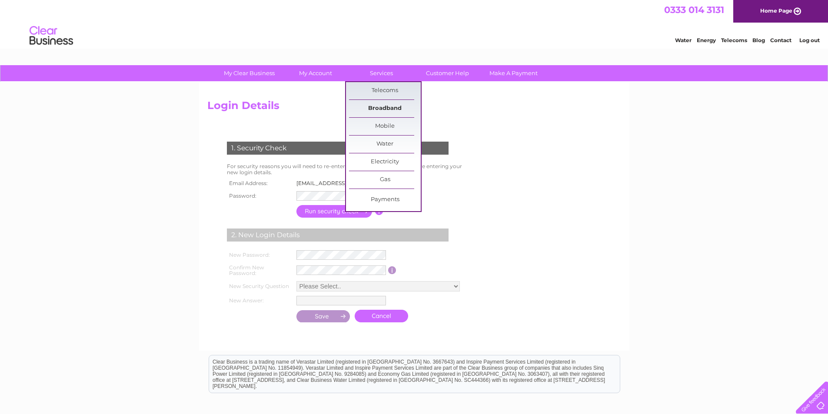 This screenshot has height=414, width=828. Describe the element at coordinates (260, 255) in the screenshot. I see `th: New Password:` at that location.